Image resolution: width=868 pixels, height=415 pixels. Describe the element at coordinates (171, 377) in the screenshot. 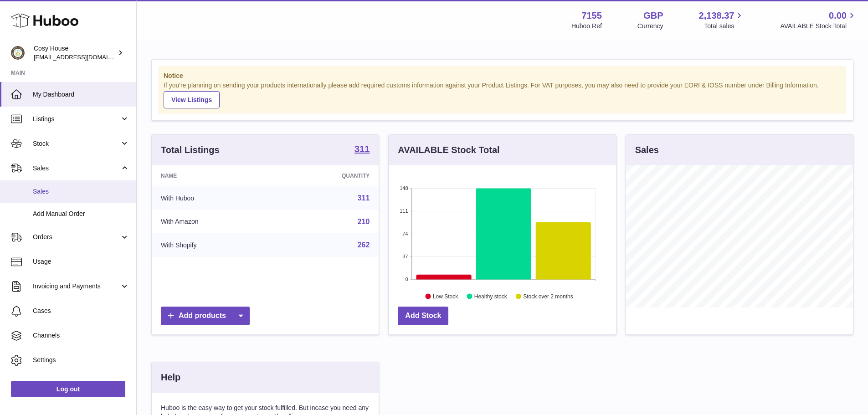

I see `h3: Help` at that location.